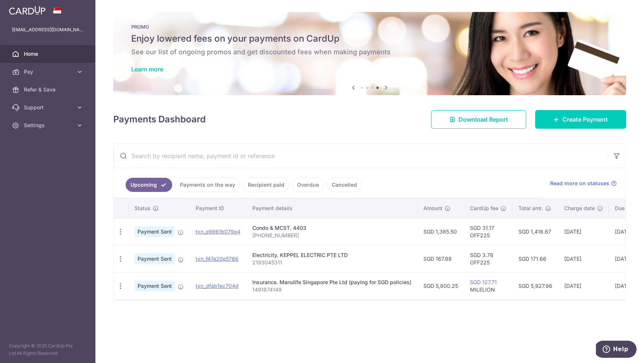  I want to click on a: txn_f47a20e5766, so click(217, 258).